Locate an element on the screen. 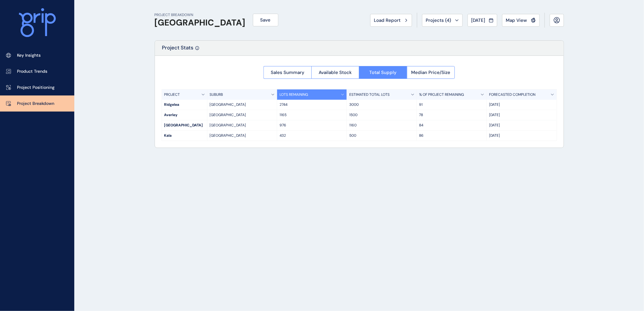 Image resolution: width=644 pixels, height=311 pixels. div: Averley is located at coordinates (184, 115).